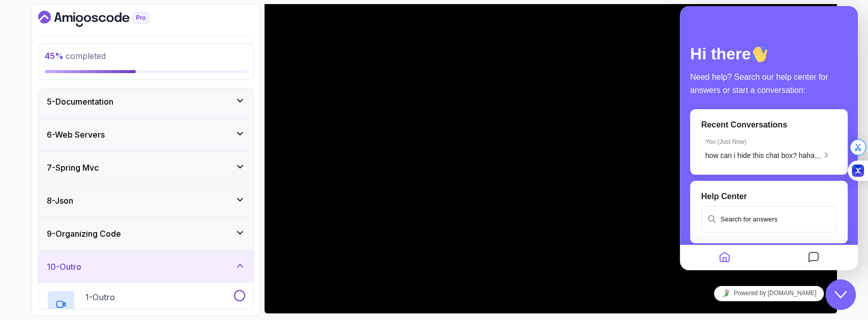  I want to click on span: completed, so click(75, 56).